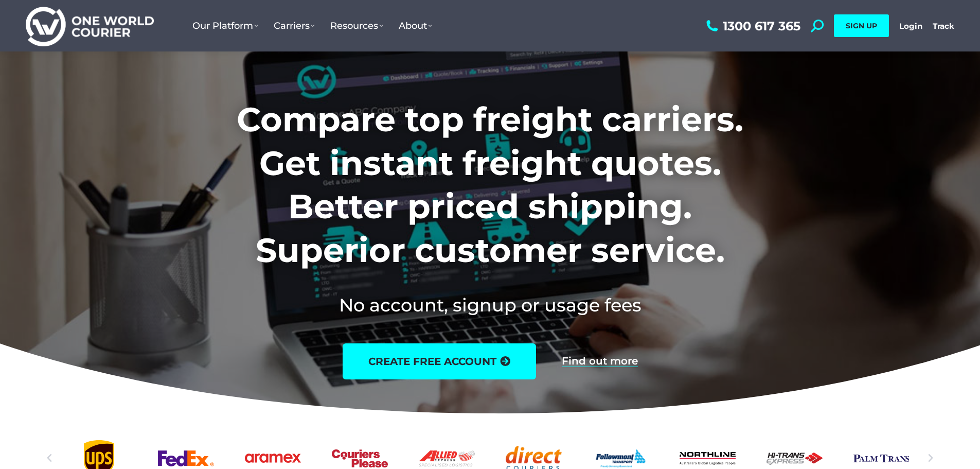 The height and width of the screenshot is (469, 980). I want to click on a: Carriers, so click(294, 26).